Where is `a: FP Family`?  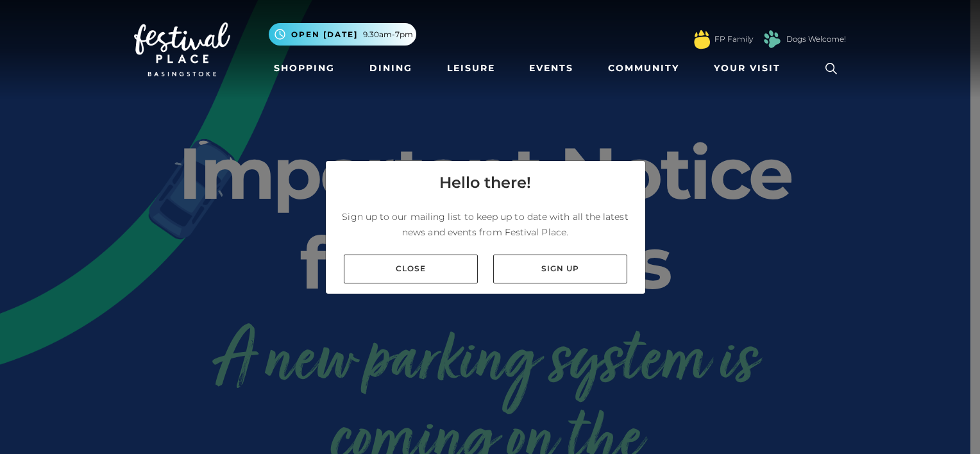
a: FP Family is located at coordinates (734, 39).